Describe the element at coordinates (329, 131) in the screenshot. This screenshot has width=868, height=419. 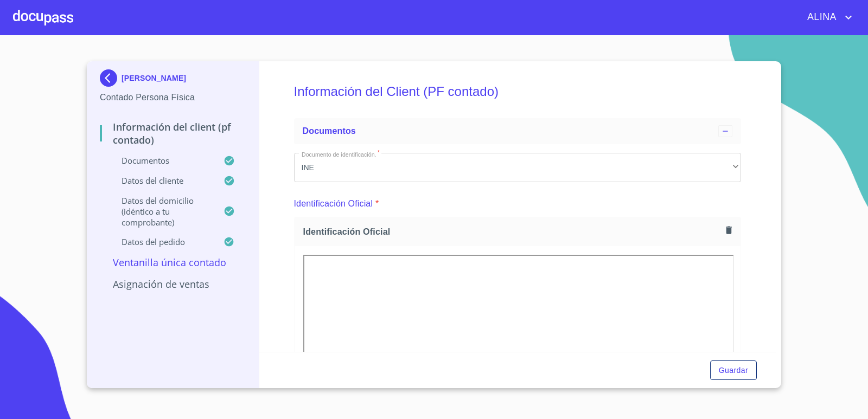
I see `span: Documentos` at that location.